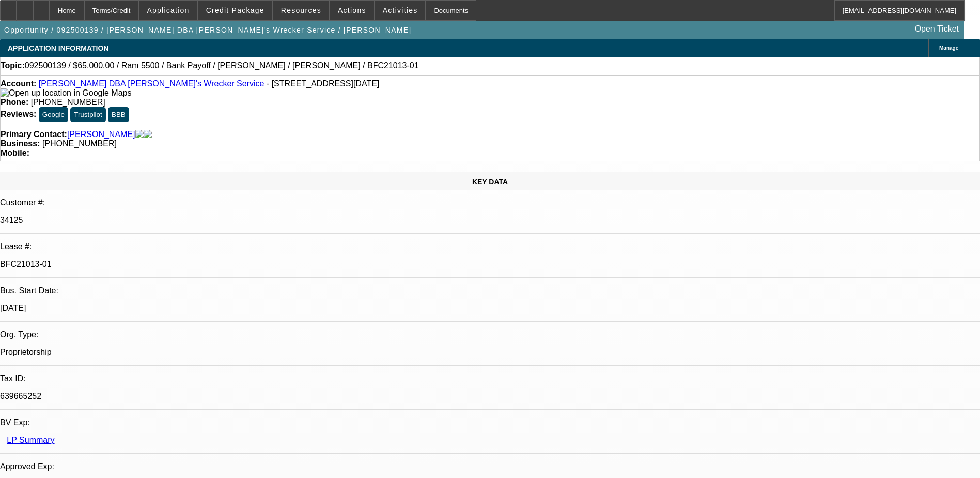  I want to click on span: Manage, so click(949, 48).